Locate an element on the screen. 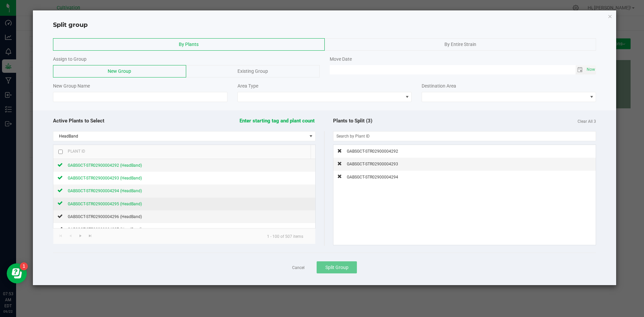 The height and width of the screenshot is (317, 644). span: GABSGCT-STR02900004294 (HeadBand) is located at coordinates (105, 191).